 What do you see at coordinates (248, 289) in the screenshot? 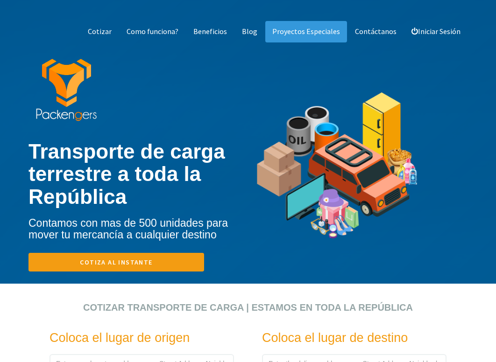
I see `div: click para cotizar` at bounding box center [248, 289].